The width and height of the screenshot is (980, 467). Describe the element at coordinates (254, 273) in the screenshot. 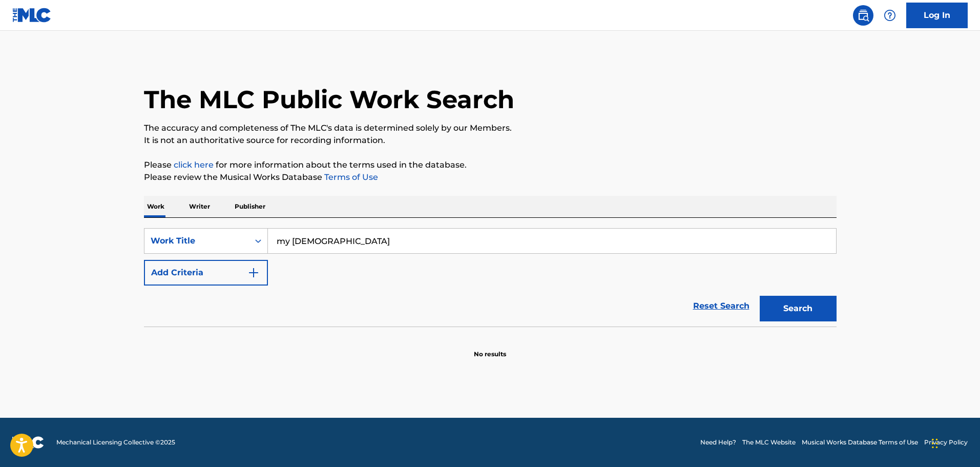

I see `img: 9d2ae6d4665cec9f34b9.svg` at that location.